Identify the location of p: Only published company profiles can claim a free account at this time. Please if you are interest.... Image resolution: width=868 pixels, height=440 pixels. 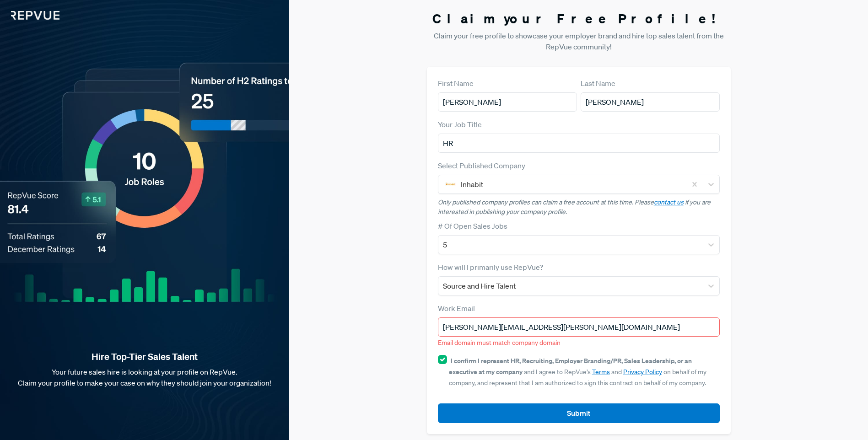
(579, 207).